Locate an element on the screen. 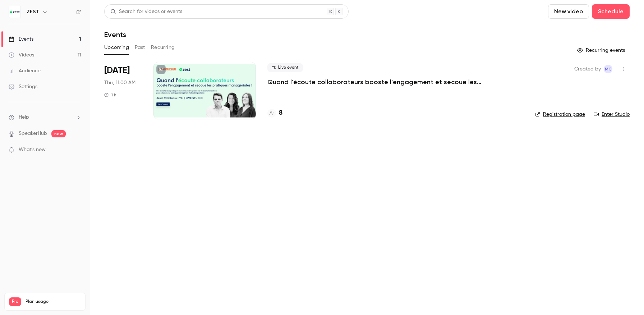 This screenshot has height=315, width=644. button: Recurring is located at coordinates (163, 48).